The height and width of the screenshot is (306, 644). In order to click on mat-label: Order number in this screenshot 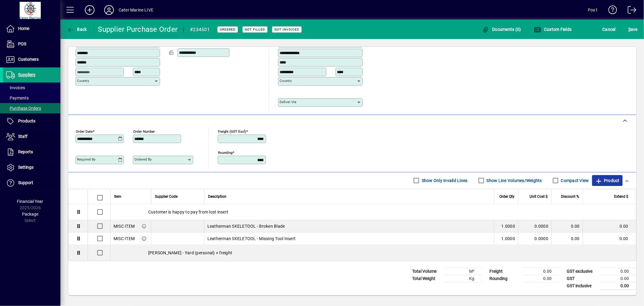, I will do `click(144, 131)`.